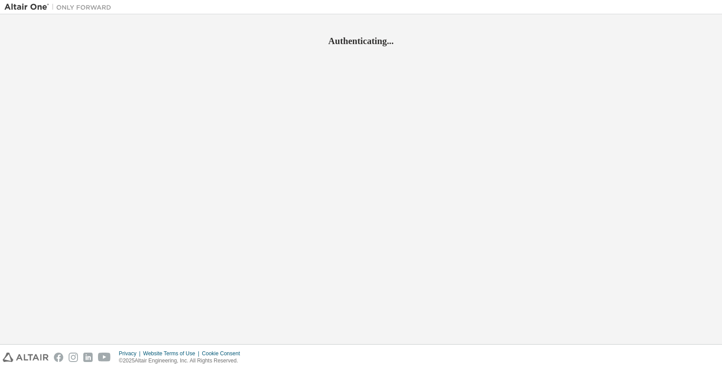 The width and height of the screenshot is (722, 370). What do you see at coordinates (60, 7) in the screenshot?
I see `img: Altair One` at bounding box center [60, 7].